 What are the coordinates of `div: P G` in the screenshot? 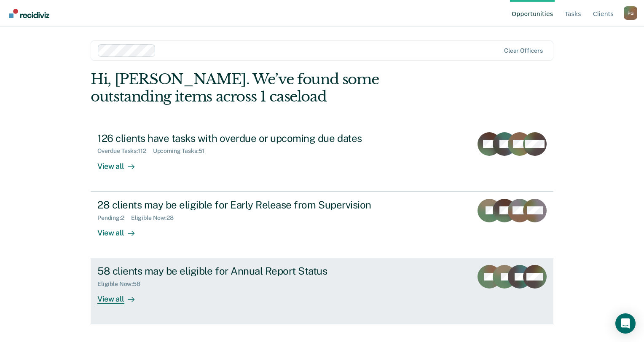 It's located at (631, 13).